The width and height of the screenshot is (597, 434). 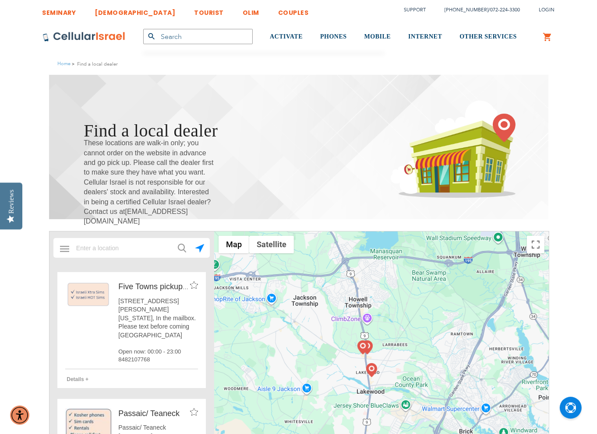 I want to click on span: Five Towns pickup location., so click(x=166, y=287).